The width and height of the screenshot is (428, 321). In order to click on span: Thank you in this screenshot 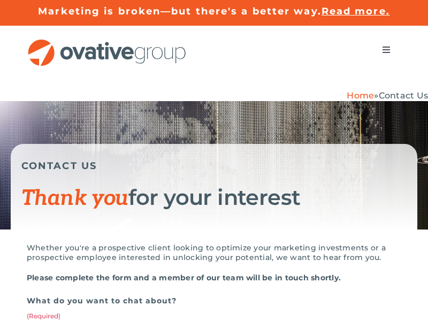, I will do `click(75, 198)`.